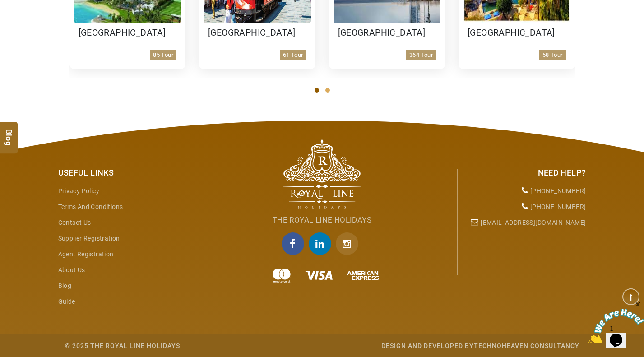  I want to click on span: Blog, so click(9, 133).